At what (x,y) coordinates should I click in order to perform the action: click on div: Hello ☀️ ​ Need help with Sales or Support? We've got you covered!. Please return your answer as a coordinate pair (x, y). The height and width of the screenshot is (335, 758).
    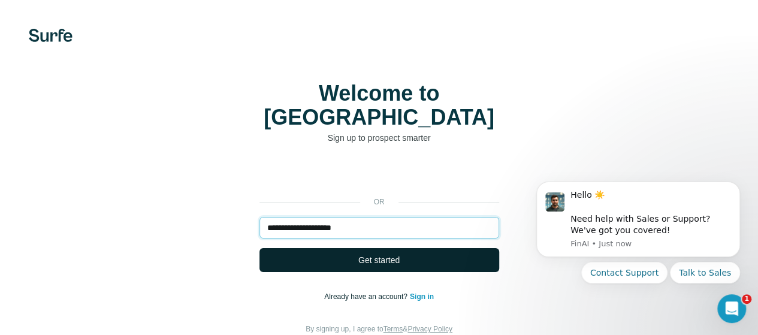
    Looking at the image, I should click on (132, 45).